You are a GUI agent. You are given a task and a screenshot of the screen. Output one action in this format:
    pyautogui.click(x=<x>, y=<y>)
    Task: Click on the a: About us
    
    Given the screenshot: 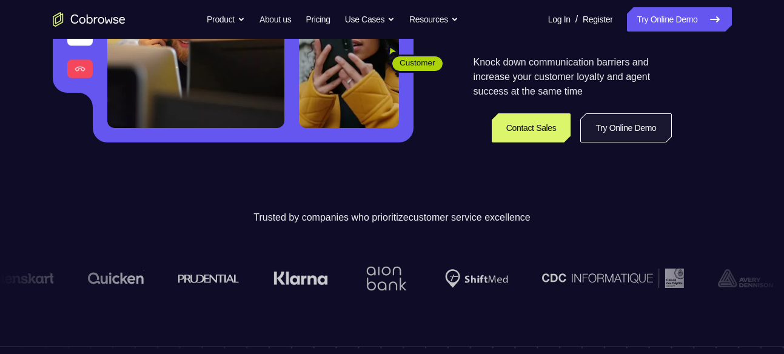 What is the action you would take?
    pyautogui.click(x=275, y=19)
    